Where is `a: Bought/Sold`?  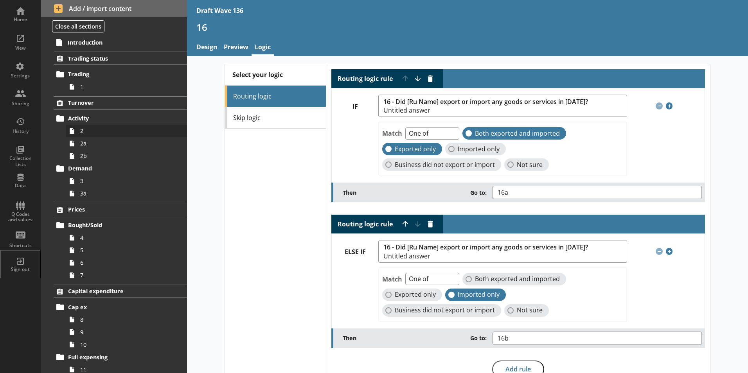 a: Bought/Sold is located at coordinates (120, 225).